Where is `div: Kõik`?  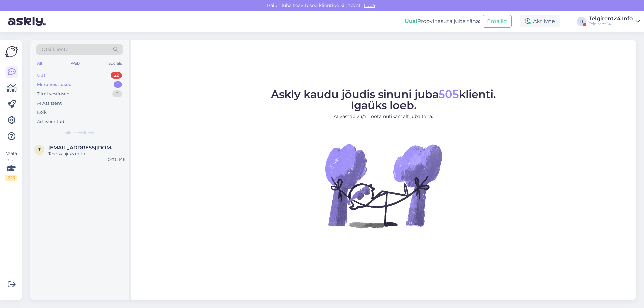
div: Kõik is located at coordinates (42, 112).